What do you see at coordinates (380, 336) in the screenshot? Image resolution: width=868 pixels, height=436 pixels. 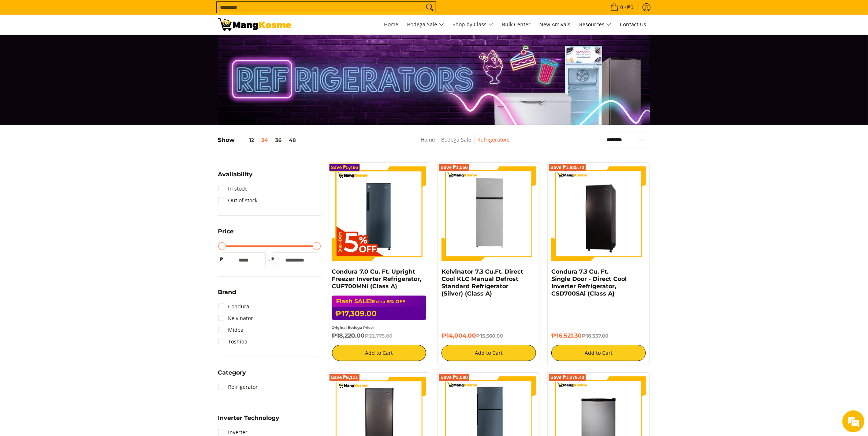 I see `h6: ₱18,220.00` at bounding box center [380, 336].